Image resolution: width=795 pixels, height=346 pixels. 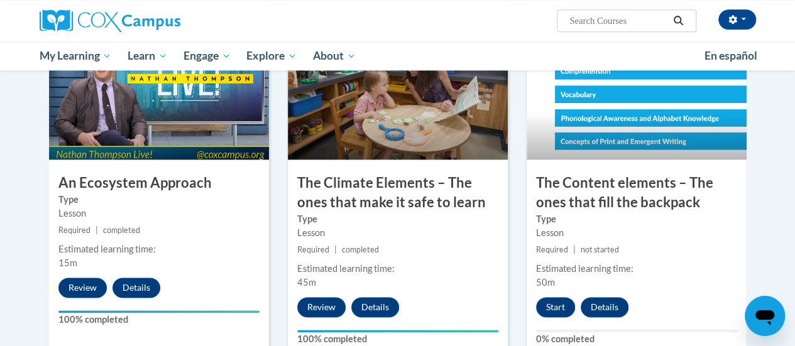 What do you see at coordinates (147, 56) in the screenshot?
I see `span: Learn` at bounding box center [147, 56].